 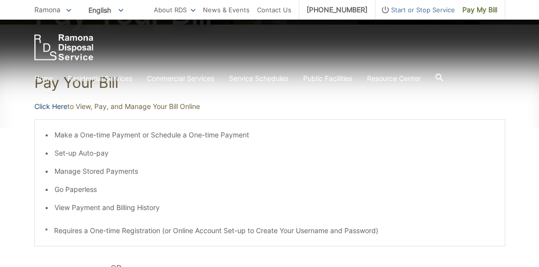 I want to click on a: Resource Center, so click(x=393, y=79).